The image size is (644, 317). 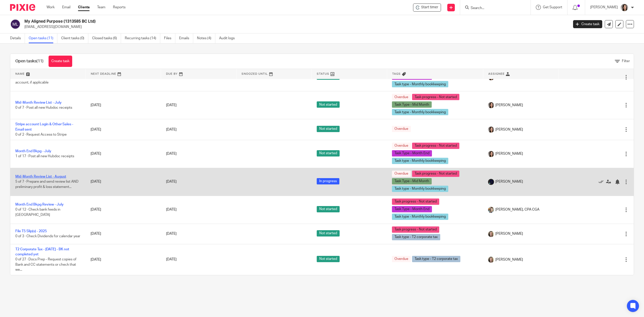 I want to click on span: Get Support, so click(x=553, y=7).